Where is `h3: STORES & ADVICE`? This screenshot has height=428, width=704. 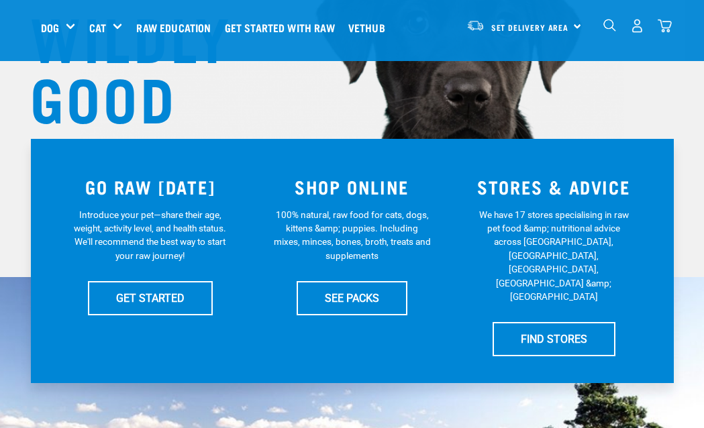 h3: STORES & ADVICE is located at coordinates (553, 186).